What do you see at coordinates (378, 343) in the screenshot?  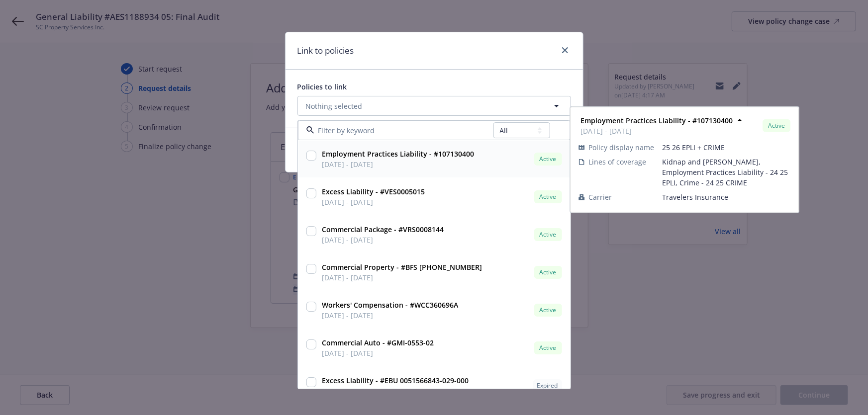 I see `strong: Commercial Auto - #GMI-0553-02` at bounding box center [378, 343].